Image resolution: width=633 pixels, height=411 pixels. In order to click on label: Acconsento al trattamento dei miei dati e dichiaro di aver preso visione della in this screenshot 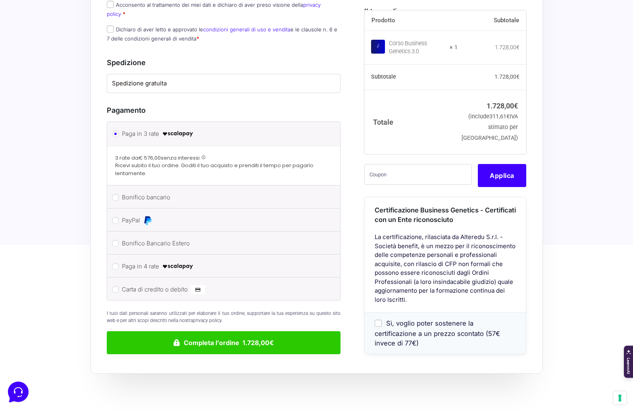, I will do `click(214, 9)`.